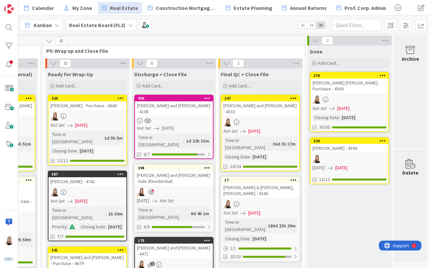 This screenshot has width=429, height=268. Describe the element at coordinates (200, 213) in the screenshot. I see `div: 8d 4h 1m` at that location.